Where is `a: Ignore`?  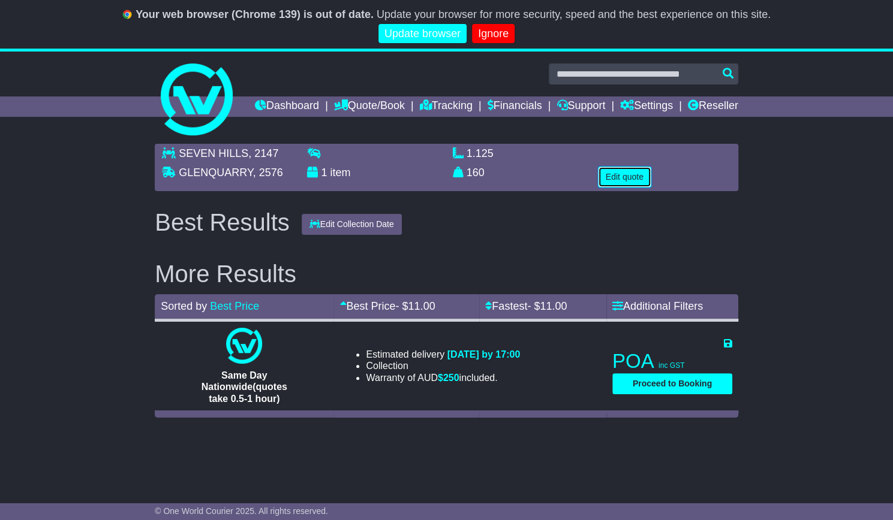 a: Ignore is located at coordinates (493, 34).